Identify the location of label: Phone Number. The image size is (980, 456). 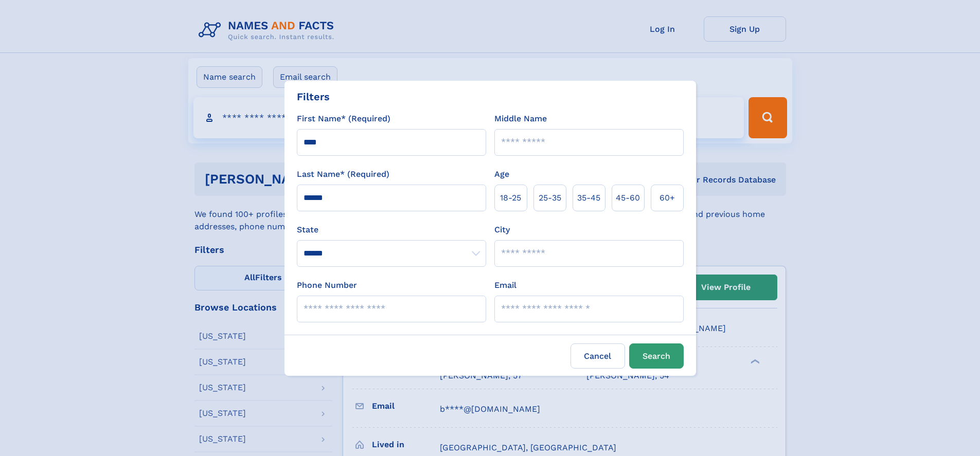
(327, 285).